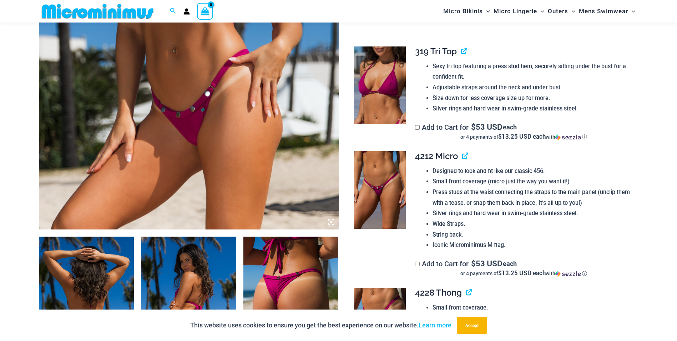  Describe the element at coordinates (540, 11) in the screenshot. I see `nav: Site Navigation` at that location.